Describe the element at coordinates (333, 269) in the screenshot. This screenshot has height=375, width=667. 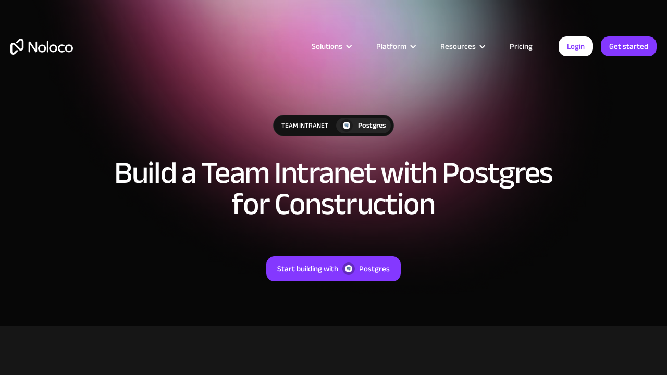
I see `a: Start building withPostgres` at that location.